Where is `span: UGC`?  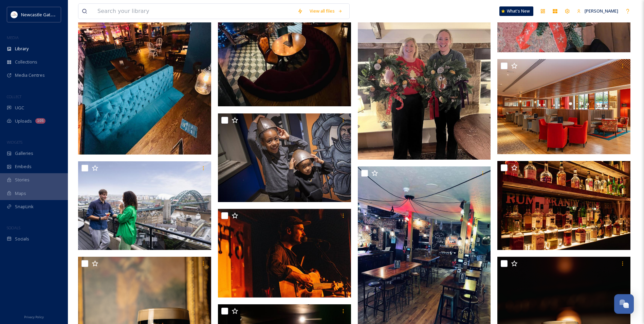
span: UGC is located at coordinates (19, 107).